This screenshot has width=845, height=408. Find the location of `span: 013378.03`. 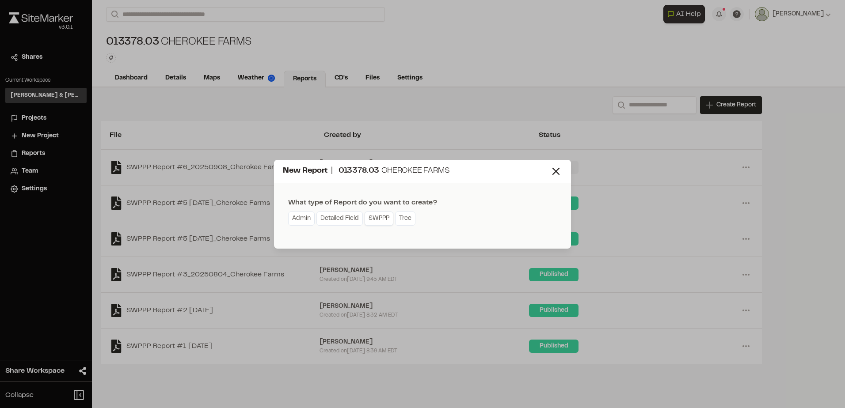

span: 013378.03 is located at coordinates (359, 171).